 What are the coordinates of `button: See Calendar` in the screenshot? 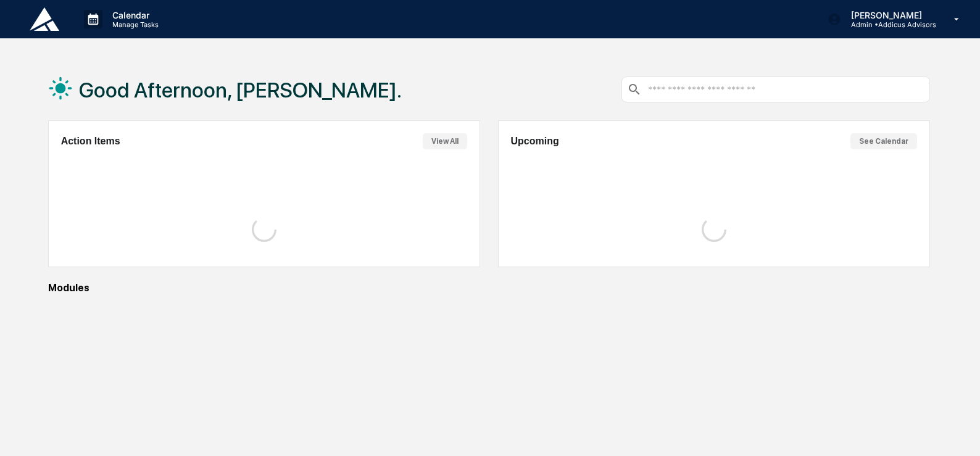 It's located at (883, 141).